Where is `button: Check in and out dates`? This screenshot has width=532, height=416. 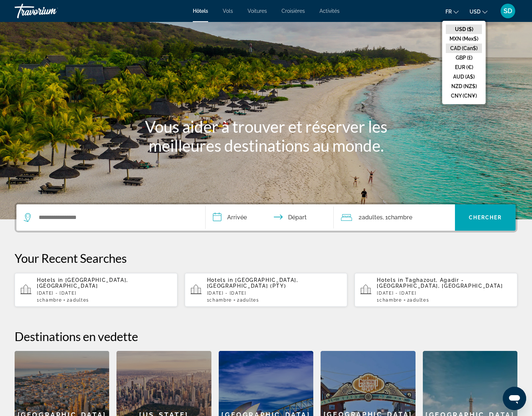 button: Check in and out dates is located at coordinates (270, 217).